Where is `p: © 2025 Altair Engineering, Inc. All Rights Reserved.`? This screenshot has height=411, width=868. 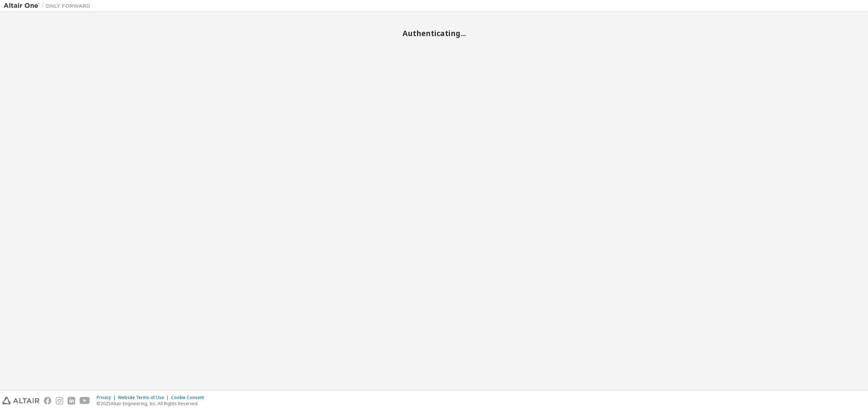
p: © 2025 Altair Engineering, Inc. All Rights Reserved. is located at coordinates (152, 404).